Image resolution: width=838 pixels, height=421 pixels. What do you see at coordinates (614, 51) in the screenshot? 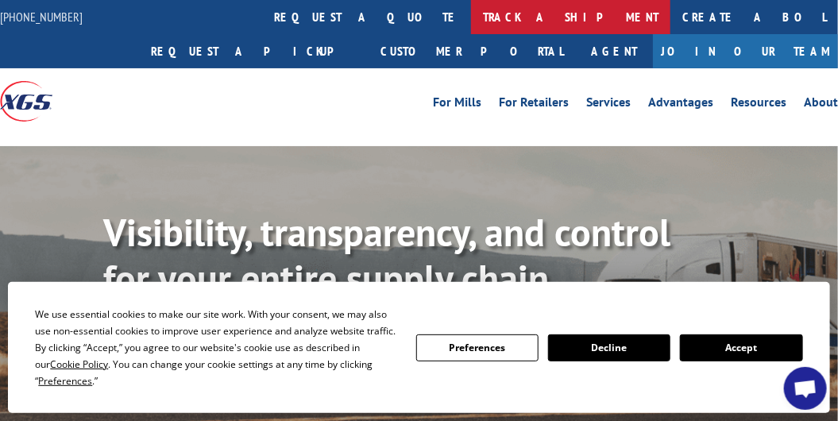
I see `a: Agent` at bounding box center [614, 51].